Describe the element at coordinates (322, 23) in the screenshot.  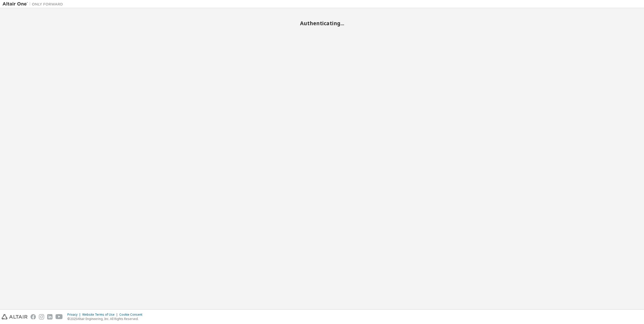
I see `h2: Authenticating...` at that location.